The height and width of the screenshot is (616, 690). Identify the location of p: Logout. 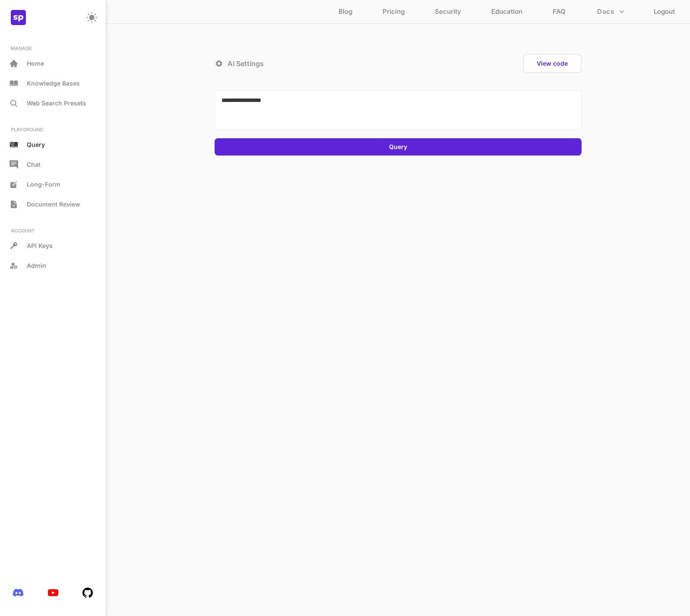
(665, 14).